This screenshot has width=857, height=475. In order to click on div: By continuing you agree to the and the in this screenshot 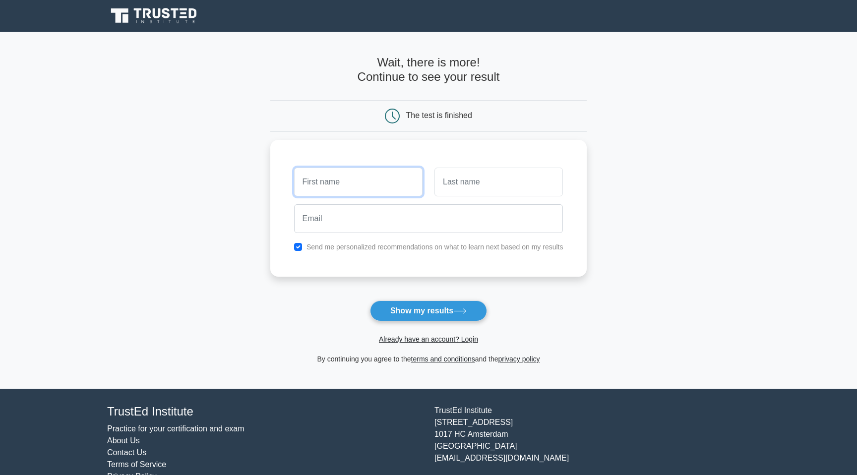, I will do `click(428, 359)`.